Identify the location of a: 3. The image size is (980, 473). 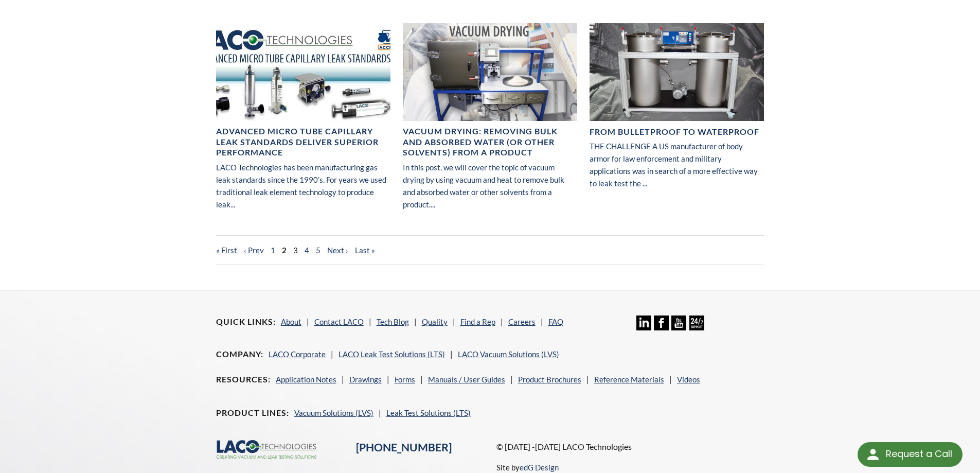
(295, 251).